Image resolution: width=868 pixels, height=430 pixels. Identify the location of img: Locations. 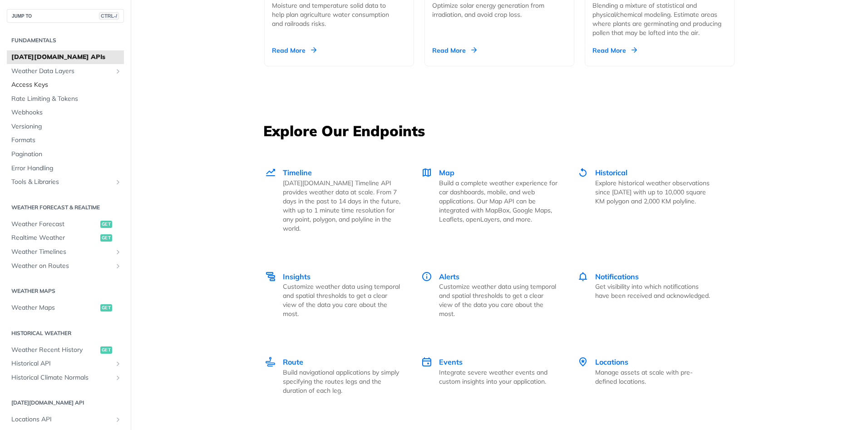
(583, 362).